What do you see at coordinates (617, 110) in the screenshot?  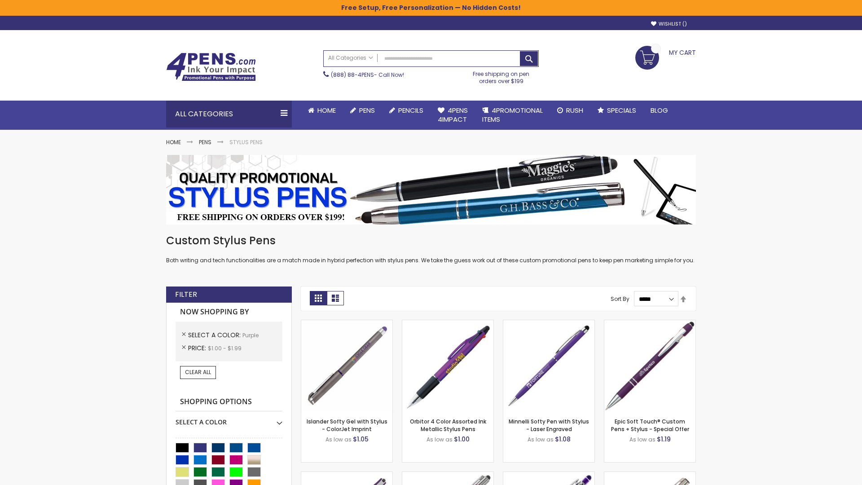 I see `a: Specials` at bounding box center [617, 110].